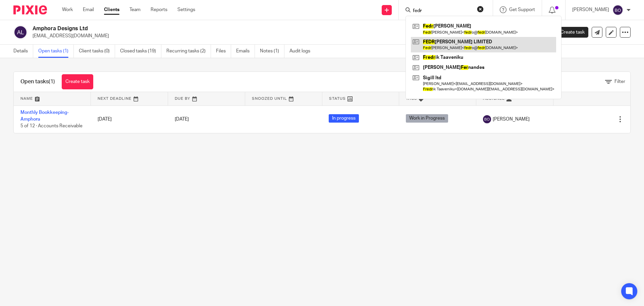 This screenshot has width=644, height=306. What do you see at coordinates (427, 118) in the screenshot?
I see `span: Work in Progress` at bounding box center [427, 118].